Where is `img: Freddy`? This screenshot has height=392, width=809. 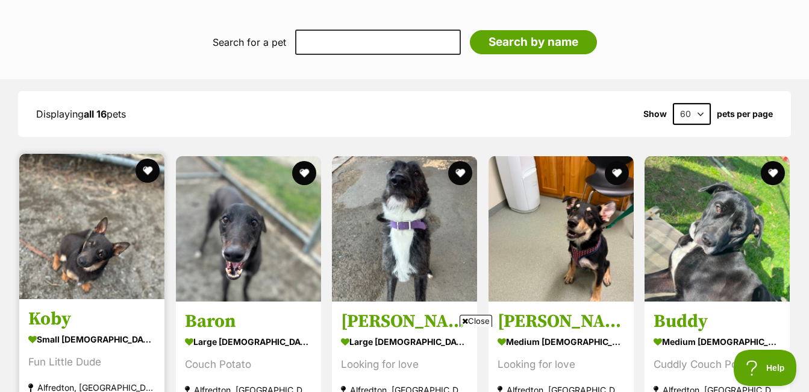 img: Freddy is located at coordinates (561, 228).